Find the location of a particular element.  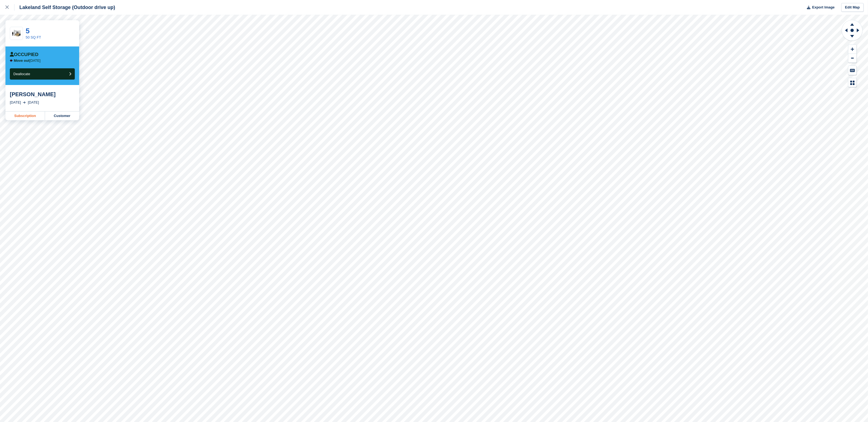

a: 50 SQ FT is located at coordinates (33, 37).